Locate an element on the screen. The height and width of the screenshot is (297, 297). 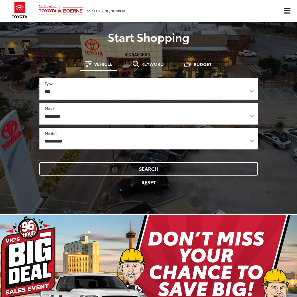
img: Vic Vaughan Toyota of Boerne is located at coordinates (60, 10).